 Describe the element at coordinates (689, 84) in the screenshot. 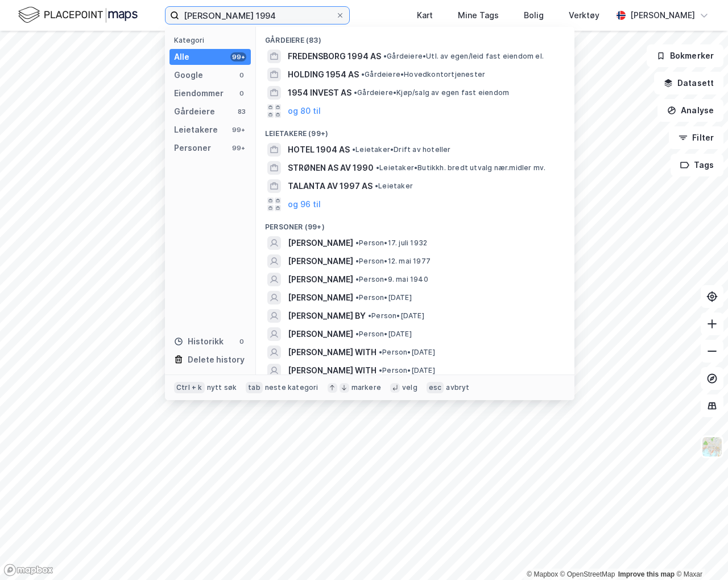

I see `button: Datasett` at that location.